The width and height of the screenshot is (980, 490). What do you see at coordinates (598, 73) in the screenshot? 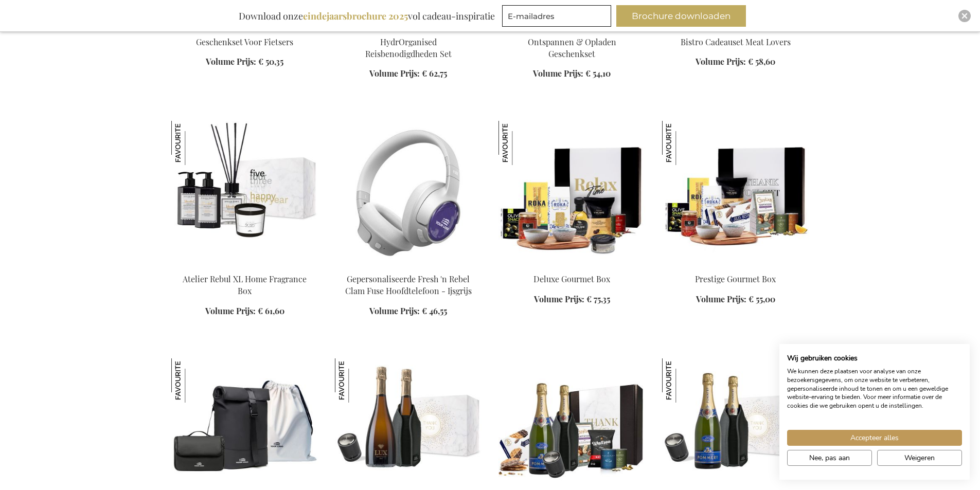
I see `span: € 54,10` at bounding box center [598, 73].